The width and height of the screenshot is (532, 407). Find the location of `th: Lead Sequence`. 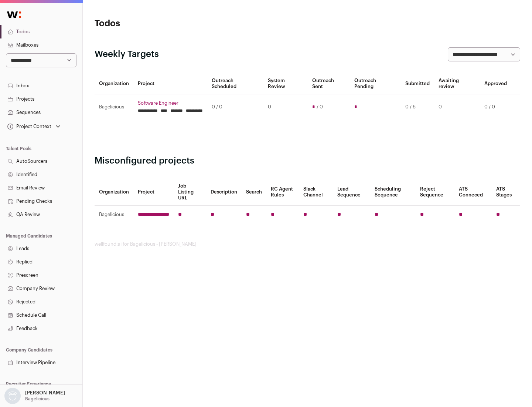

th: Lead Sequence is located at coordinates (352, 192).